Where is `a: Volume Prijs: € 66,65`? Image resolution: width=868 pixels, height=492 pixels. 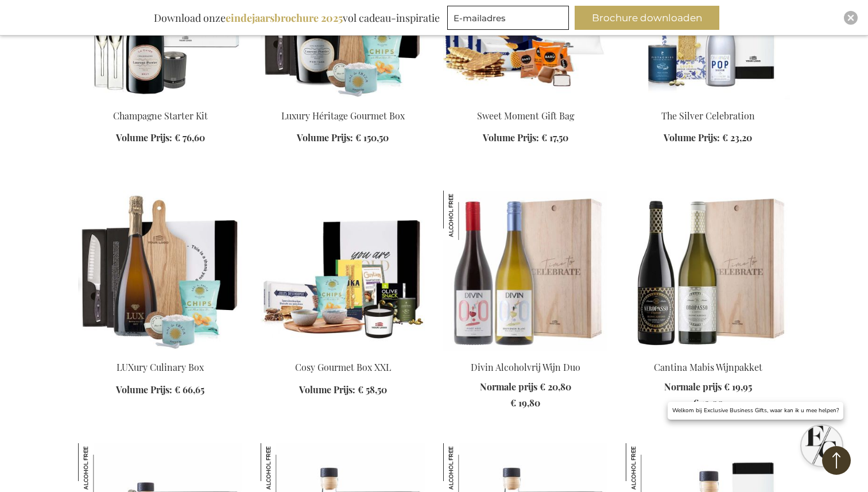 a: Volume Prijs: € 66,65 is located at coordinates (160, 390).